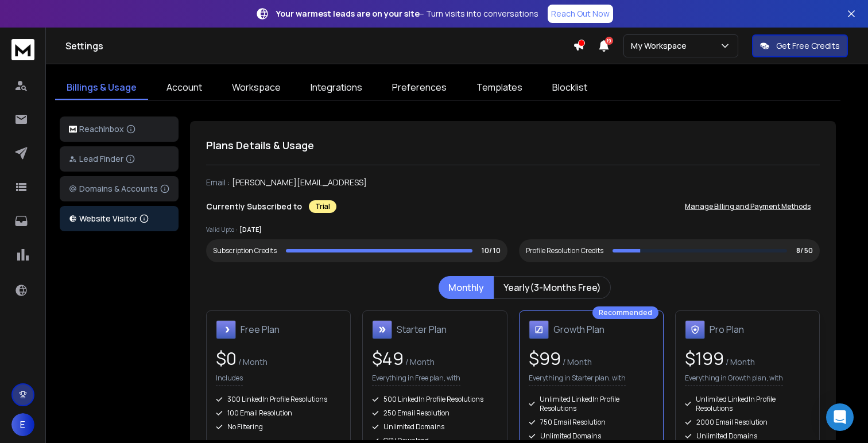 This screenshot has width=868, height=443. Describe the element at coordinates (808, 46) in the screenshot. I see `p: Get Free Credits` at that location.